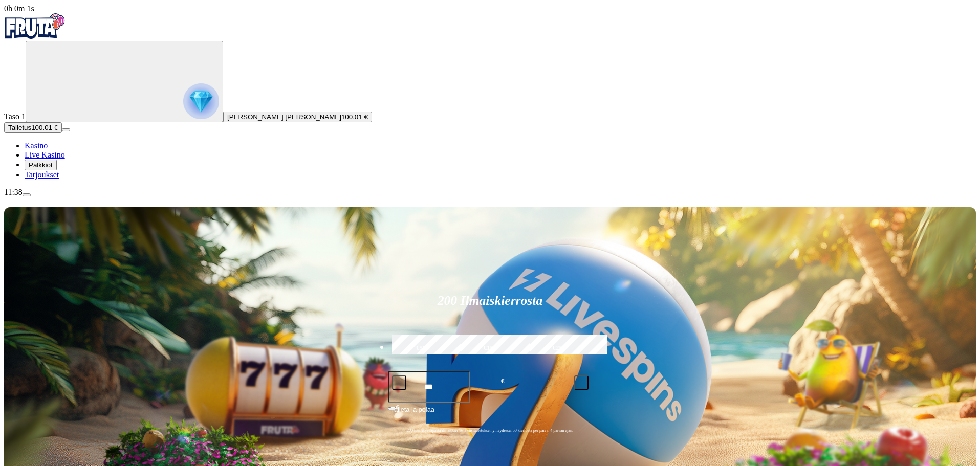  I want to click on nav: Primary, so click(490, 96).